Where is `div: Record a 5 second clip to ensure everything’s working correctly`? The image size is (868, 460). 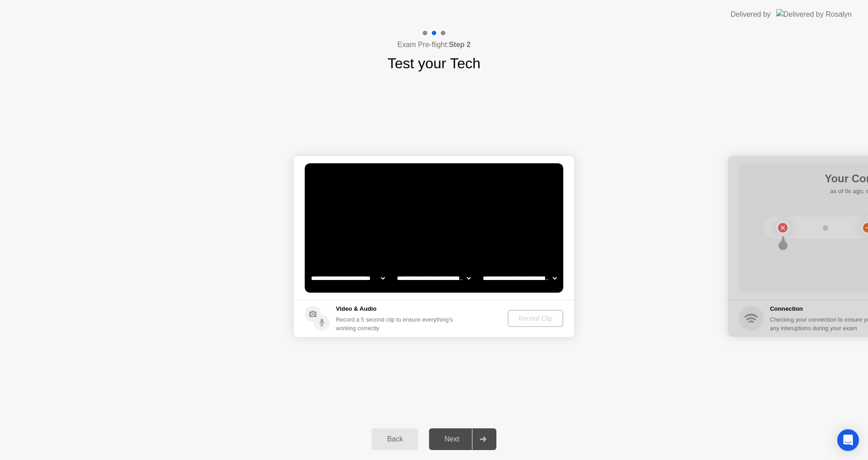 div: Record a 5 second clip to ensure everything’s working correctly is located at coordinates (396, 324).